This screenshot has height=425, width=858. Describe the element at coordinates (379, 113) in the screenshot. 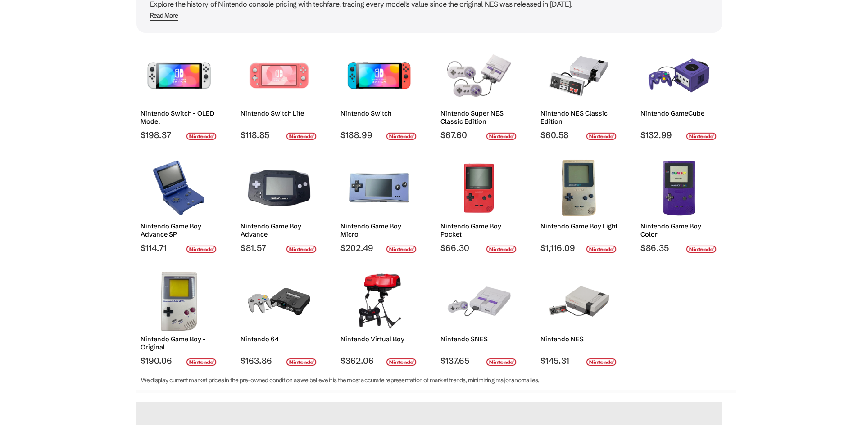

I see `h2: Nintendo Switch` at that location.